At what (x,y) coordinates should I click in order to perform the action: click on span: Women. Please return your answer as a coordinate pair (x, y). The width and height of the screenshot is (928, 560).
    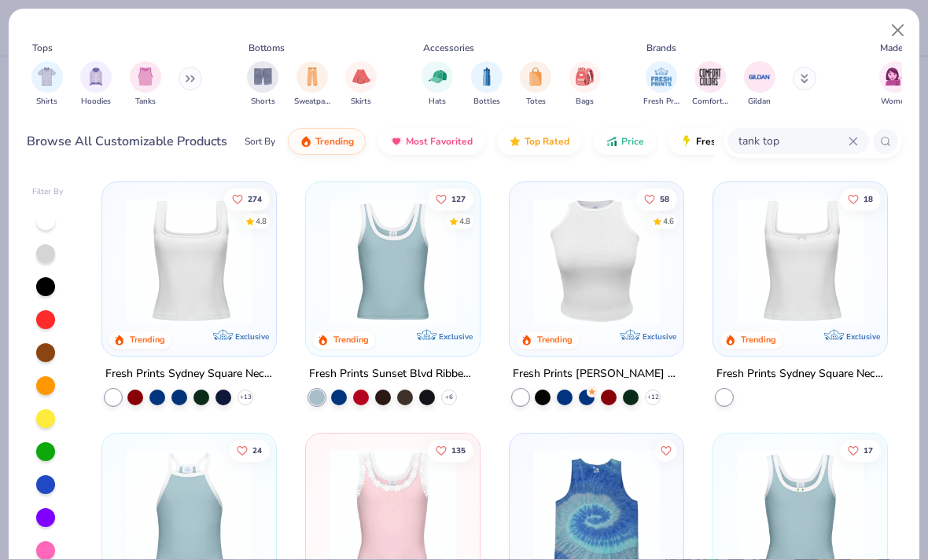
    Looking at the image, I should click on (895, 102).